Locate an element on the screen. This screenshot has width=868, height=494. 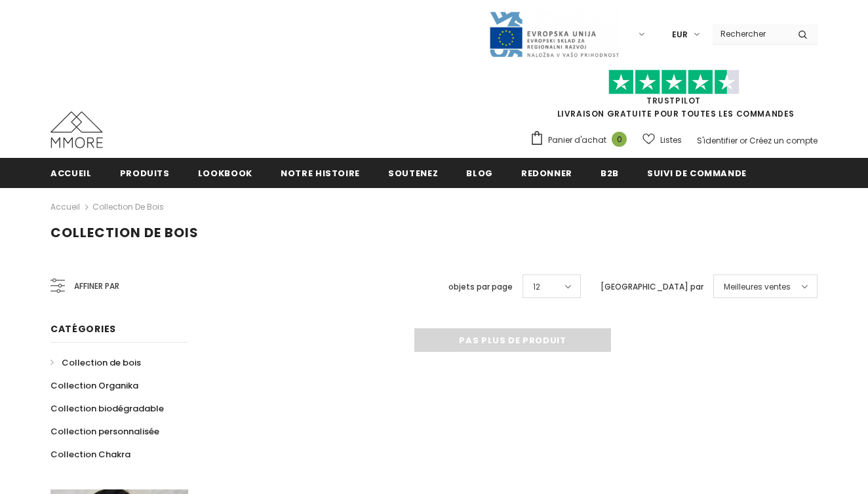
img: Cas MMORE is located at coordinates (76, 130).